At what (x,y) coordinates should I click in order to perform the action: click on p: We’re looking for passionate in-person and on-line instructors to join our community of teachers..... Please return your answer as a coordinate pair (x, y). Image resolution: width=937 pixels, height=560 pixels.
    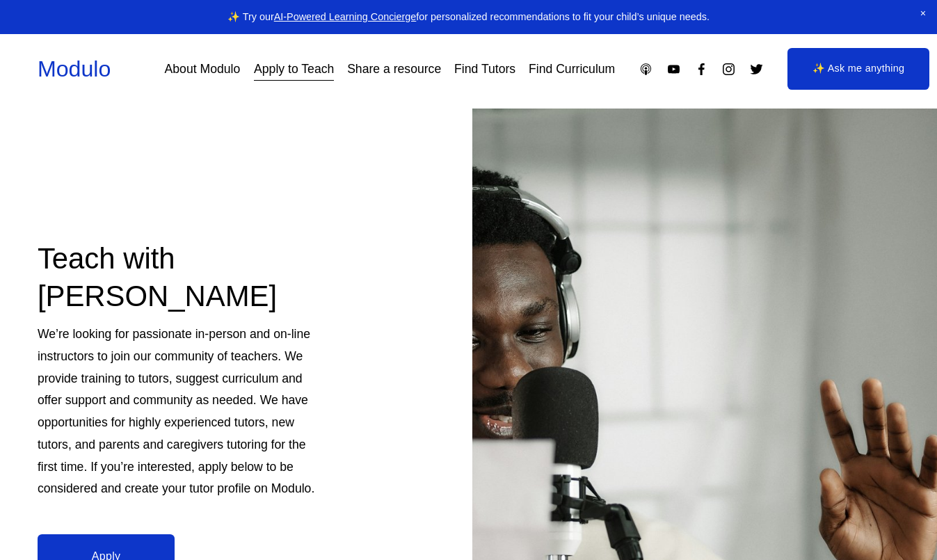
    Looking at the image, I should click on (178, 412).